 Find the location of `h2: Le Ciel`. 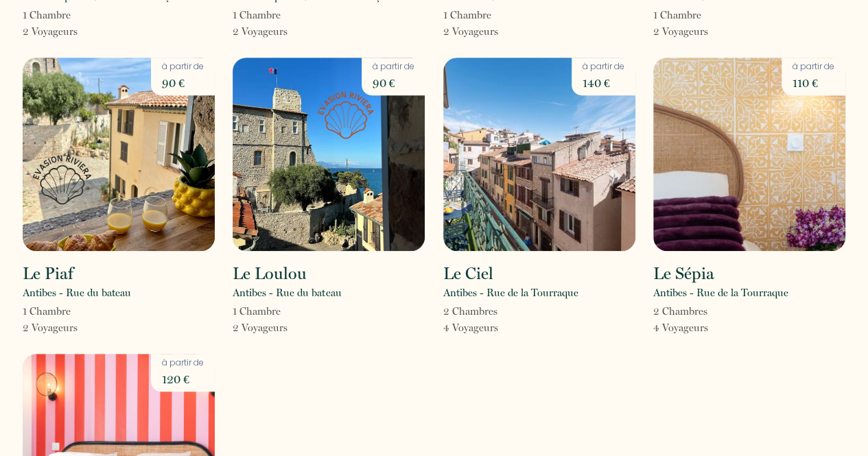

h2: Le Ciel is located at coordinates (468, 274).